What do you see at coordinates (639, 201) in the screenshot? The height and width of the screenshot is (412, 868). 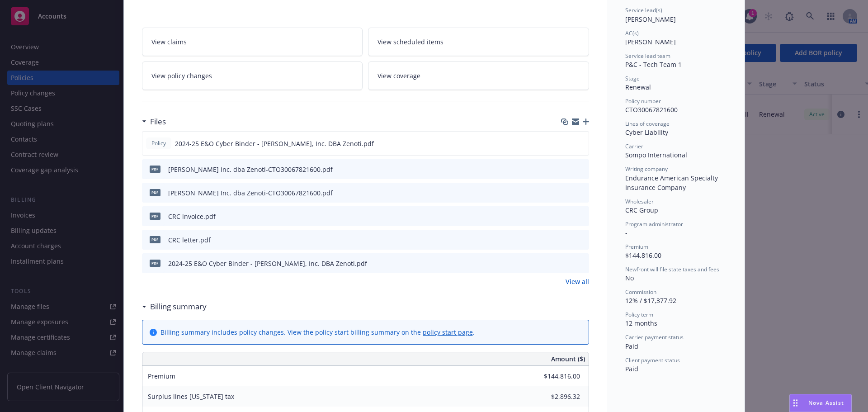 I see `span: Wholesaler` at bounding box center [639, 201].